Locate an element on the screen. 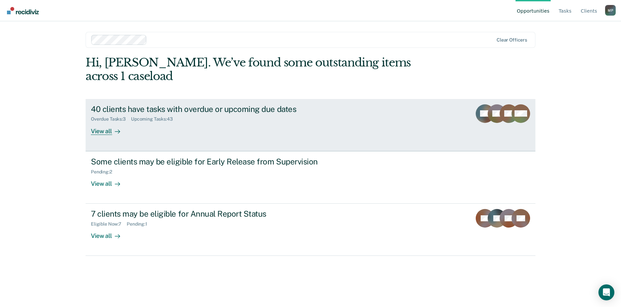 The width and height of the screenshot is (621, 307). div: Pending : 1 is located at coordinates (140, 224).